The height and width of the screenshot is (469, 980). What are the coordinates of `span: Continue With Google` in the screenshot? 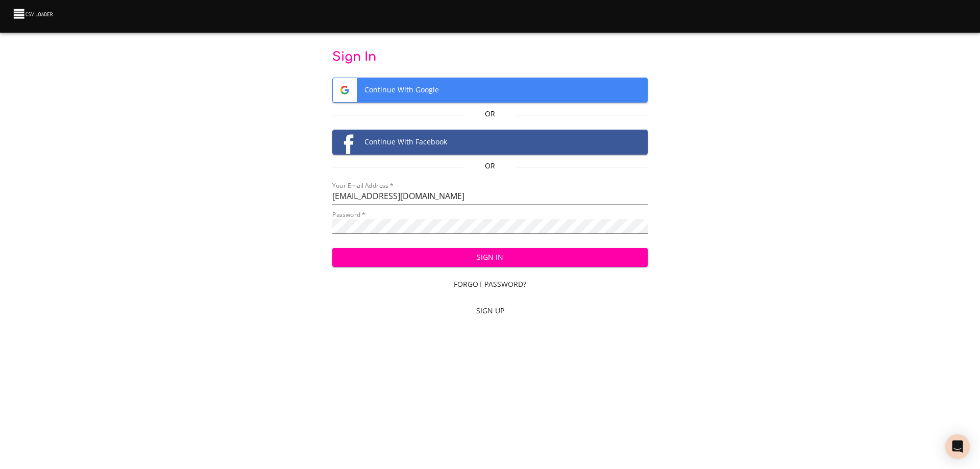 It's located at (490, 90).